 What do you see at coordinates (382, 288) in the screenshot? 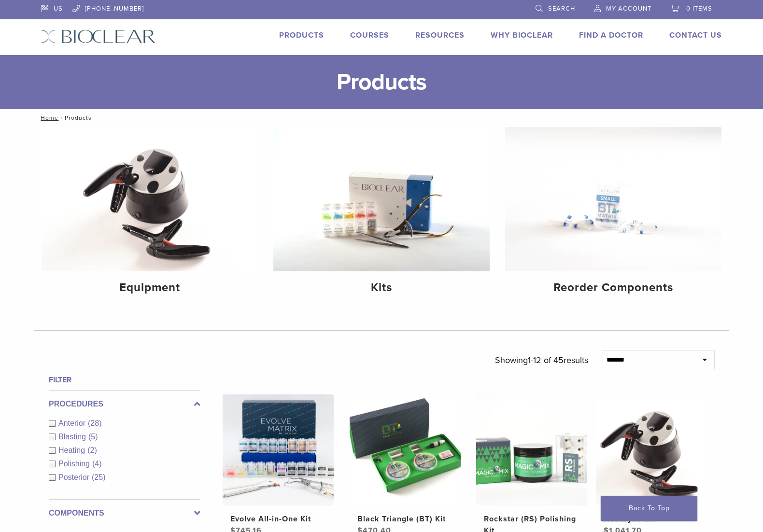
I see `h4: Kits` at bounding box center [382, 288].